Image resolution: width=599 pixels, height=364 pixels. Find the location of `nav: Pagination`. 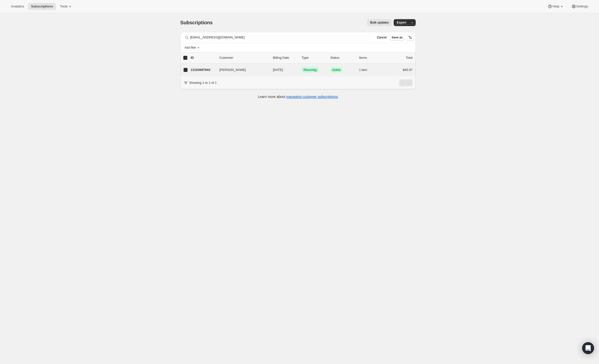

nav: Pagination is located at coordinates (406, 83).